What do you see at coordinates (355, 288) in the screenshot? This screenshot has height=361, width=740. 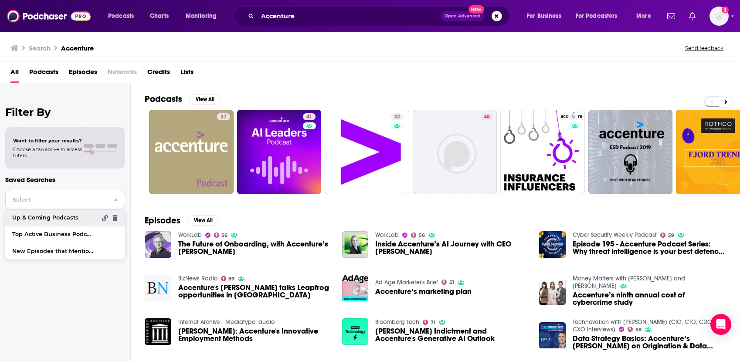 I see `img: Accenture’s marketing plan` at bounding box center [355, 288].